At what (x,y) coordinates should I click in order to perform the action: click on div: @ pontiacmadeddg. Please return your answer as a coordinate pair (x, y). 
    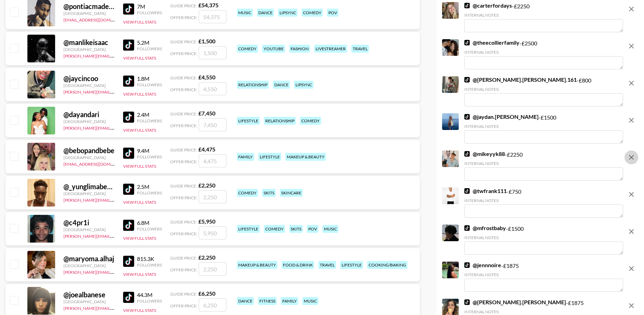
    Looking at the image, I should click on (89, 6).